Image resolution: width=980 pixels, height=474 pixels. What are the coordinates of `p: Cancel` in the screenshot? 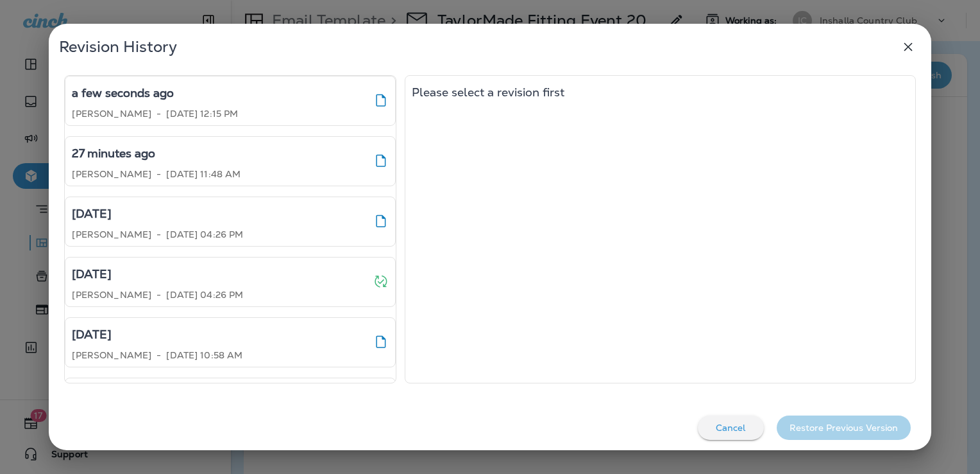 It's located at (731, 428).